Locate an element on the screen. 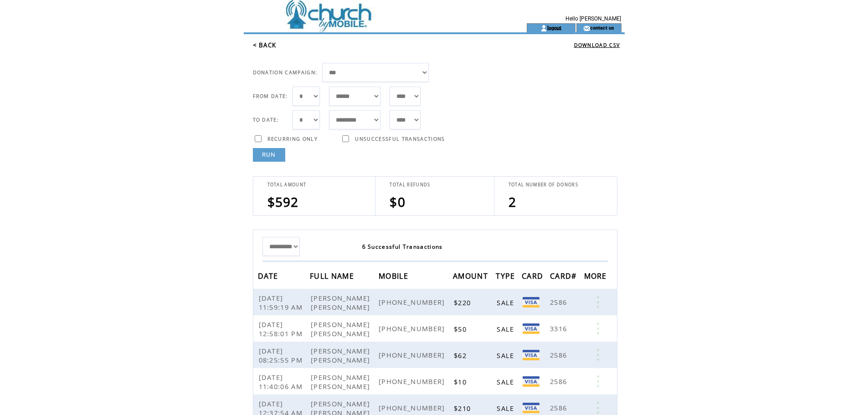  span: $220 is located at coordinates (464, 302).